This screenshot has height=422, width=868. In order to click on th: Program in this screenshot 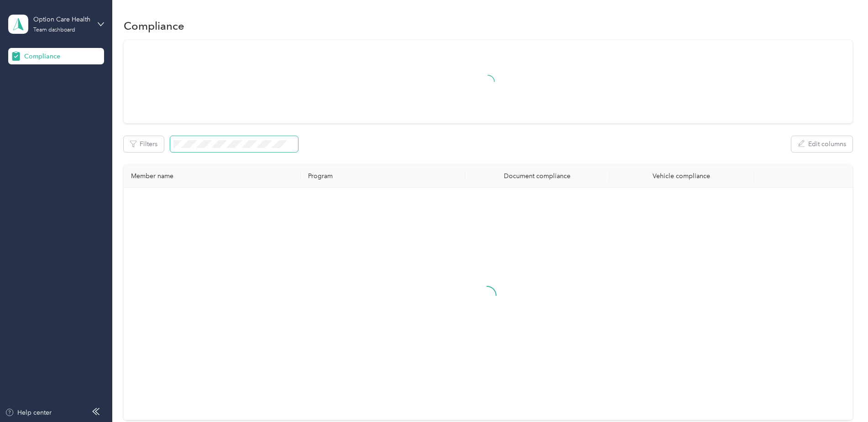, I will do `click(383, 176)`.